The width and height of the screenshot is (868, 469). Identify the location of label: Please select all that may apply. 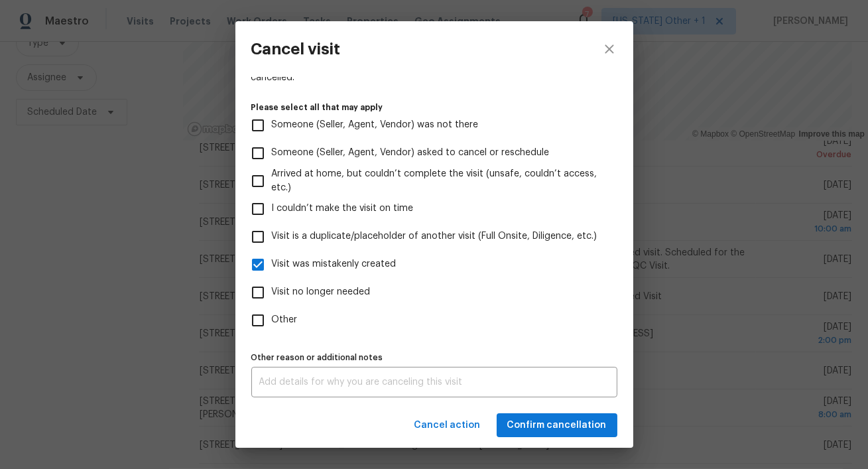
(434, 107).